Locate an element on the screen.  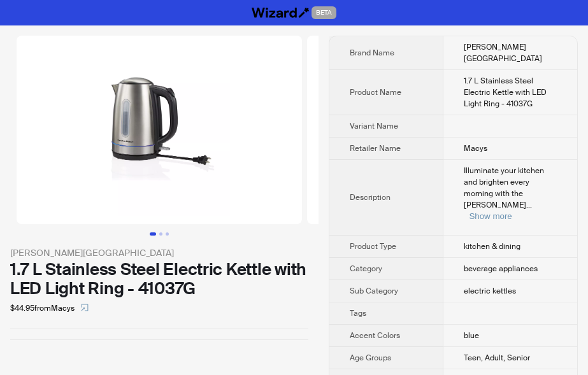
span: beverage appliances is located at coordinates (501, 269).